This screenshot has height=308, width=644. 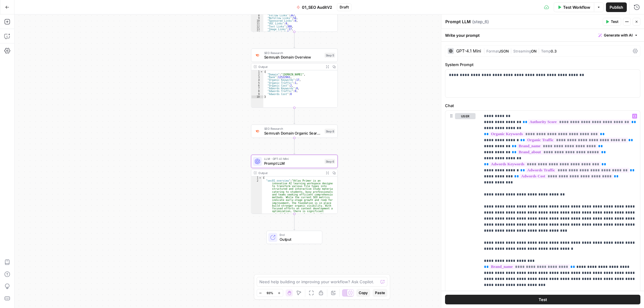 I want to click on div: LLM · GPT-4.1 MiniPrompt LLMStep 6Output{ "sec01_overview":"Atlas Primer is an innovative AI lear..., so click(x=294, y=184).